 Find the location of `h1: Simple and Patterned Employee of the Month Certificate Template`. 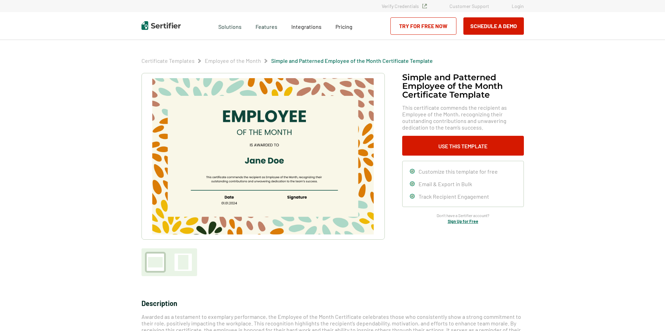

h1: Simple and Patterned Employee of the Month Certificate Template is located at coordinates (463, 86).